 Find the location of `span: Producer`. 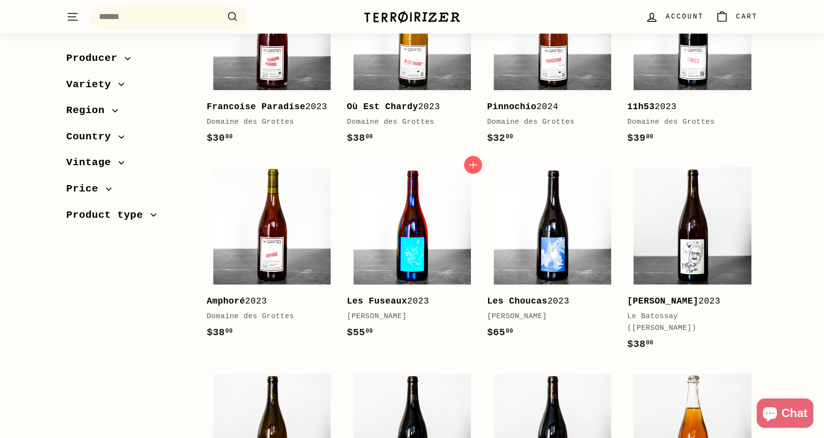

span: Producer is located at coordinates (95, 58).